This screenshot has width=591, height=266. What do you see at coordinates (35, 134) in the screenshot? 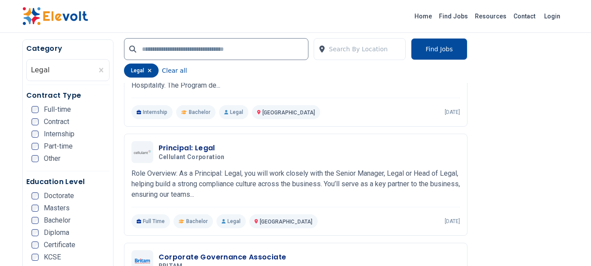
I see `input: Internship` at bounding box center [35, 134].